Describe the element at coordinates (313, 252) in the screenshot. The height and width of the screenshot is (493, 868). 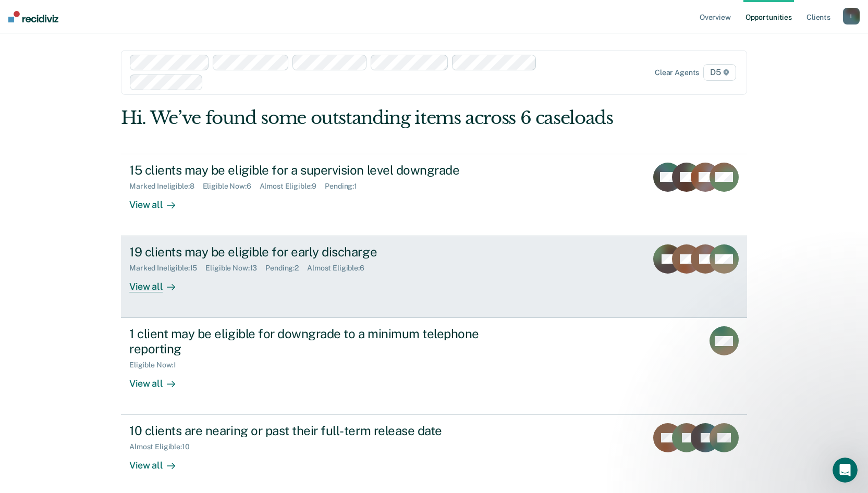
I see `div: 19 clients may be eligible for early discharge` at that location.